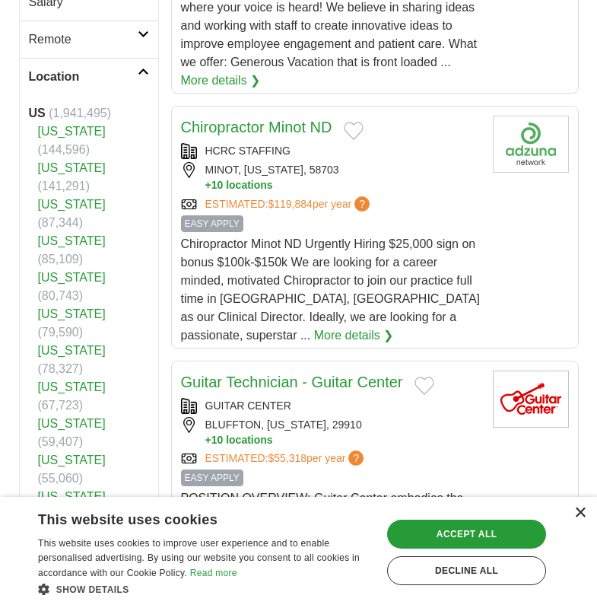 The image size is (597, 608). What do you see at coordinates (205, 589) in the screenshot?
I see `div: Show details` at bounding box center [205, 589].